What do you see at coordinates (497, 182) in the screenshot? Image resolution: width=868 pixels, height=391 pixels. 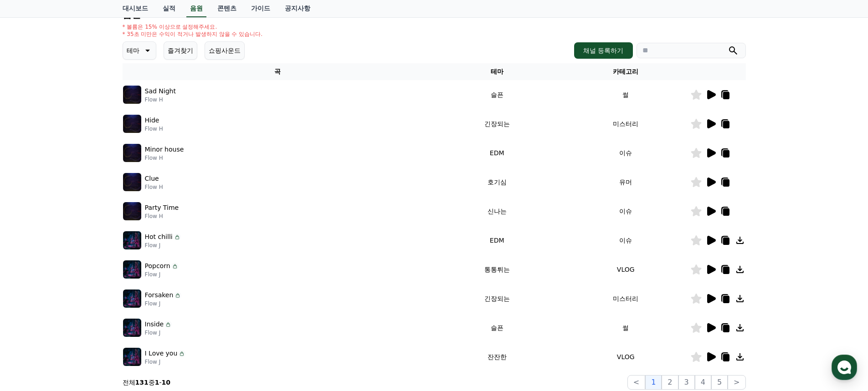 I see `td: 호기심` at bounding box center [497, 182].